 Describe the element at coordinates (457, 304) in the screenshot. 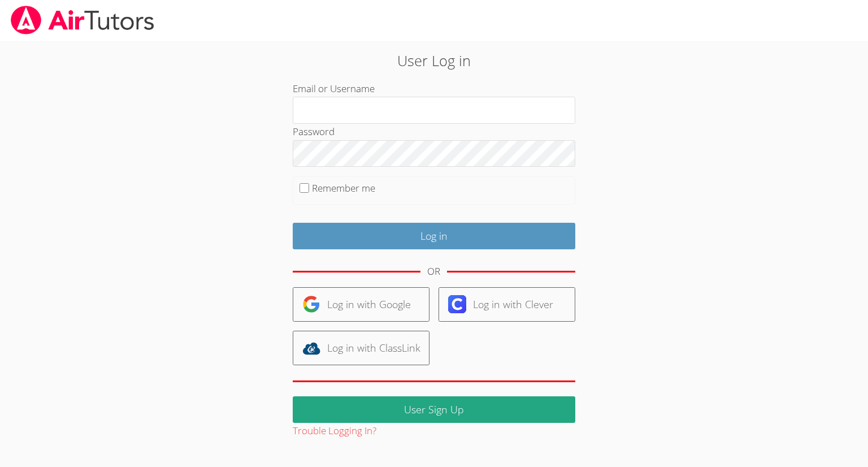

I see `img: clever-logo-6eab21bc6e7a338710f1a6ff85c0baf02591cd810cc4098c63d3a4b26e2feb20.svg` at that location.